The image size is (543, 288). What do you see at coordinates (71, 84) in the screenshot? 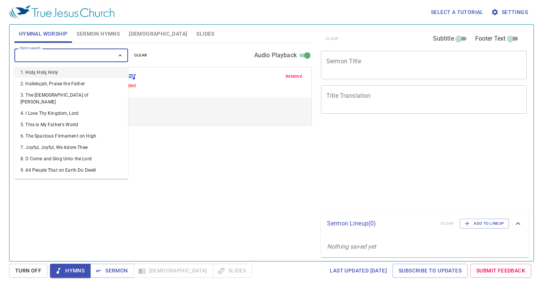
I see `li: 2. Hallelujah, Praise the Father` at bounding box center [71, 84].